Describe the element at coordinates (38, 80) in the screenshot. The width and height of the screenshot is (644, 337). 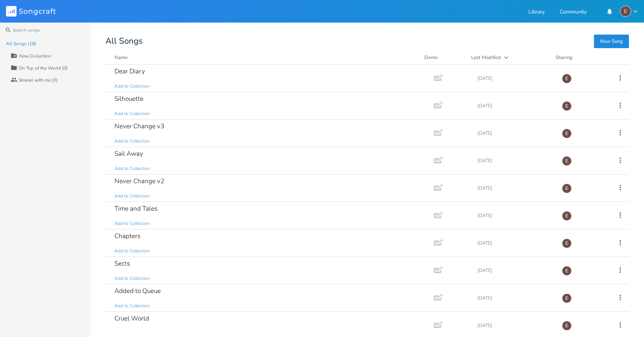
I see `div: Shared with me (0)` at that location.